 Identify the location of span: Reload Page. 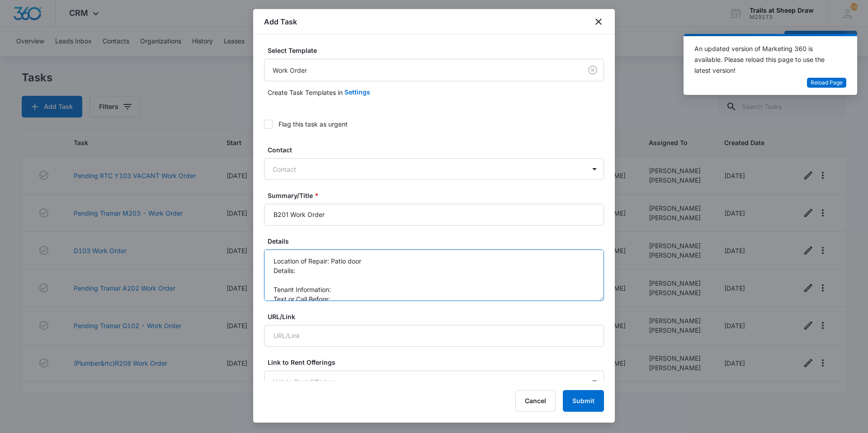
(827, 83).